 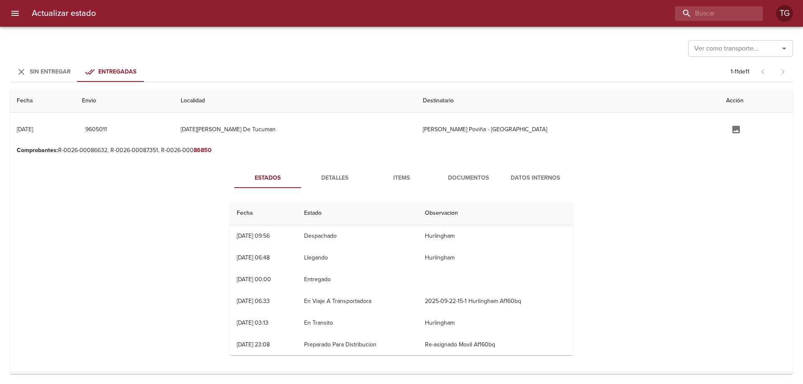 I want to click on td: En Transito, so click(x=358, y=323).